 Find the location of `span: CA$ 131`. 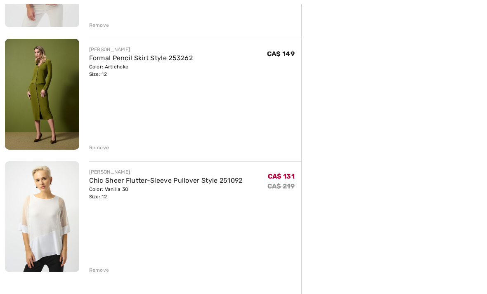

span: CA$ 131 is located at coordinates (281, 177).